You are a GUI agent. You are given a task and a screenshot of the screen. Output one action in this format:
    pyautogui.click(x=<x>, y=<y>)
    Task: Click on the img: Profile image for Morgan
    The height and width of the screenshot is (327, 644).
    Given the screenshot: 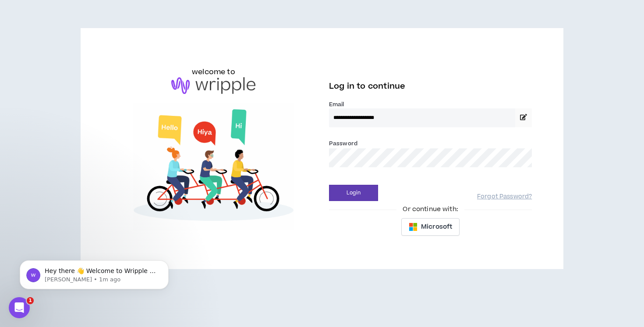 What is the action you would take?
    pyautogui.click(x=27, y=34)
    